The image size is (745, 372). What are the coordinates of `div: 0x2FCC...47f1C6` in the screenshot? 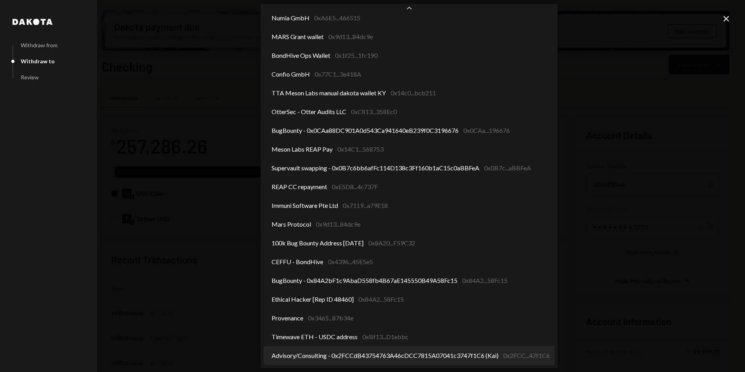 It's located at (526, 356).